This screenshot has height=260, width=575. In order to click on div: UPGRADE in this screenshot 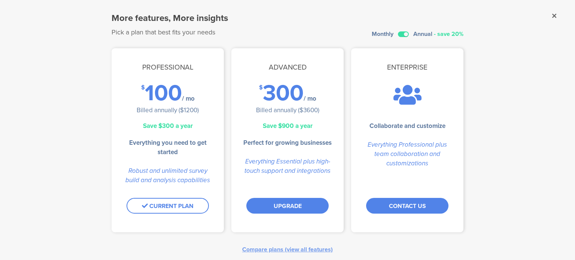, I will do `click(288, 206)`.